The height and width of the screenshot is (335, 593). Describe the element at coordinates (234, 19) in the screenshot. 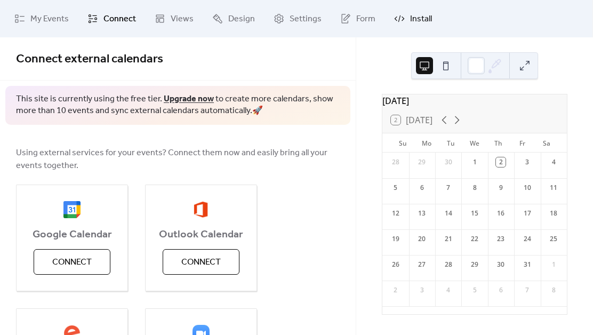

I see `a: Design` at that location.